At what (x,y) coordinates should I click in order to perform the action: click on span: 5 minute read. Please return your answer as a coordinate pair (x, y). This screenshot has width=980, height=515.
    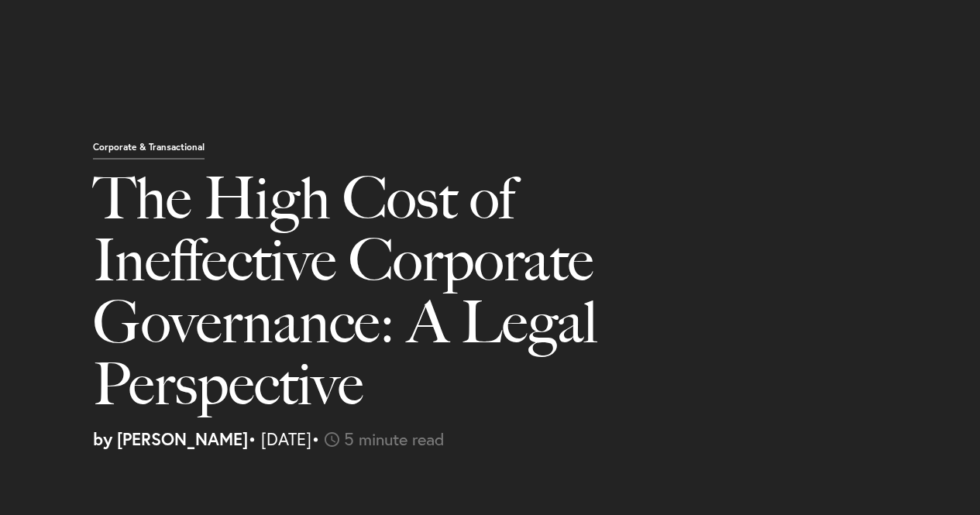
    Looking at the image, I should click on (394, 438).